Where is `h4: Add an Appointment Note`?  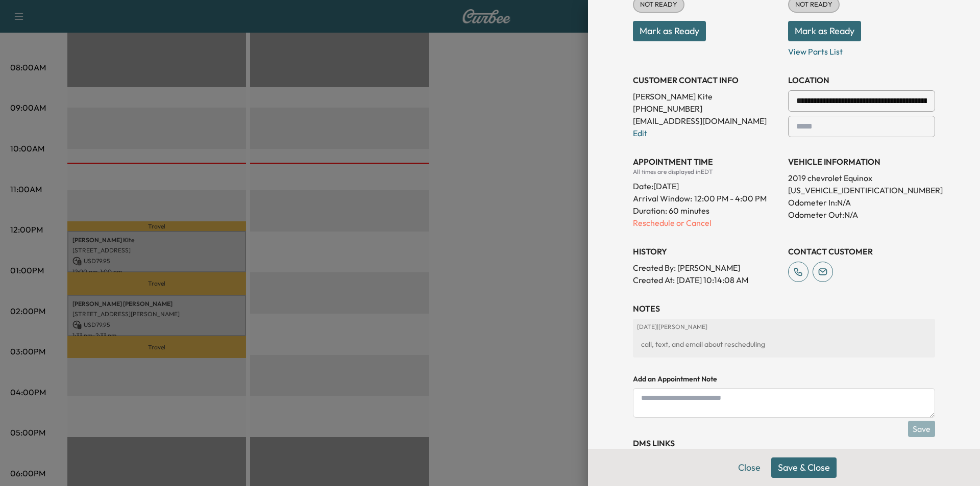
h4: Add an Appointment Note is located at coordinates (784, 379).